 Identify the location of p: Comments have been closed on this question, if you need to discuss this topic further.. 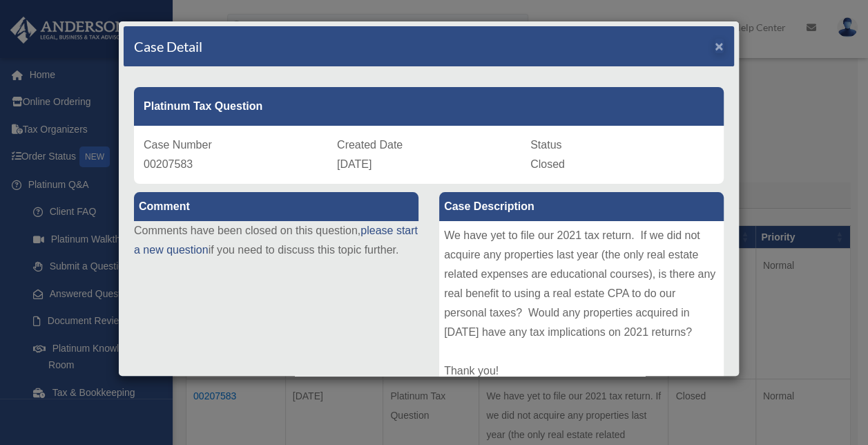
(276, 241).